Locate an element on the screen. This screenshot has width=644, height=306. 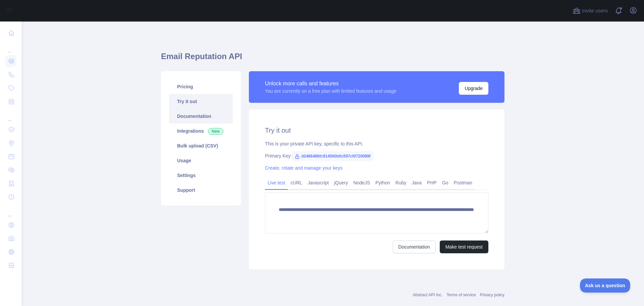
button: Invite users is located at coordinates (590, 11).